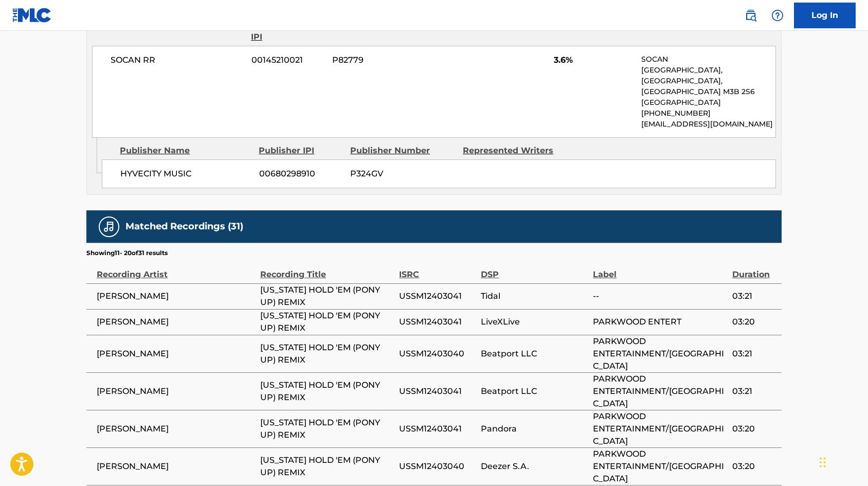 This screenshot has height=486, width=868. Describe the element at coordinates (594, 60) in the screenshot. I see `span: 3.6%` at that location.